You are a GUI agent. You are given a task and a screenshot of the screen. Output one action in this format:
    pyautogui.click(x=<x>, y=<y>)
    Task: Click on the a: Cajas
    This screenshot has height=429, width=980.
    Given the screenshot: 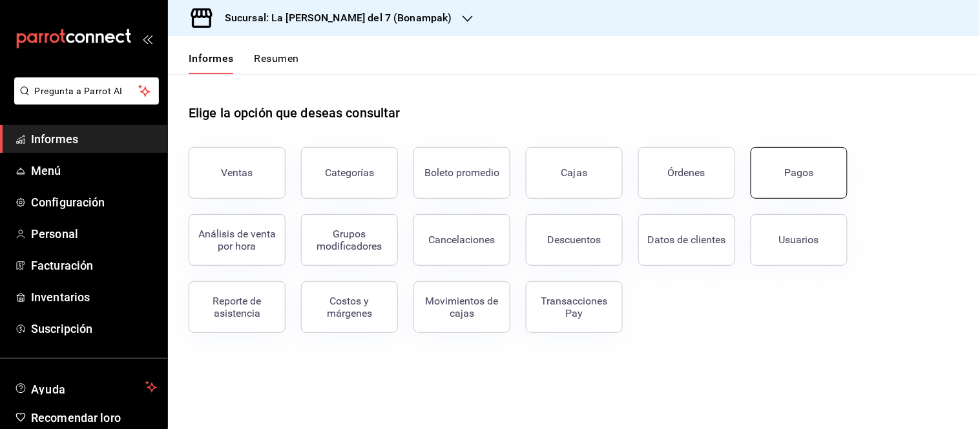 What is the action you would take?
    pyautogui.click(x=574, y=173)
    